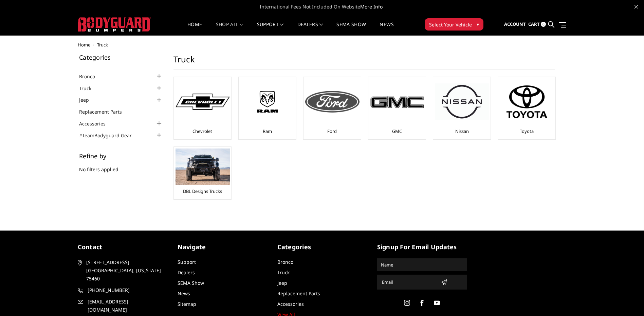  What do you see at coordinates (122, 247) in the screenshot?
I see `h5: contact` at bounding box center [122, 247].